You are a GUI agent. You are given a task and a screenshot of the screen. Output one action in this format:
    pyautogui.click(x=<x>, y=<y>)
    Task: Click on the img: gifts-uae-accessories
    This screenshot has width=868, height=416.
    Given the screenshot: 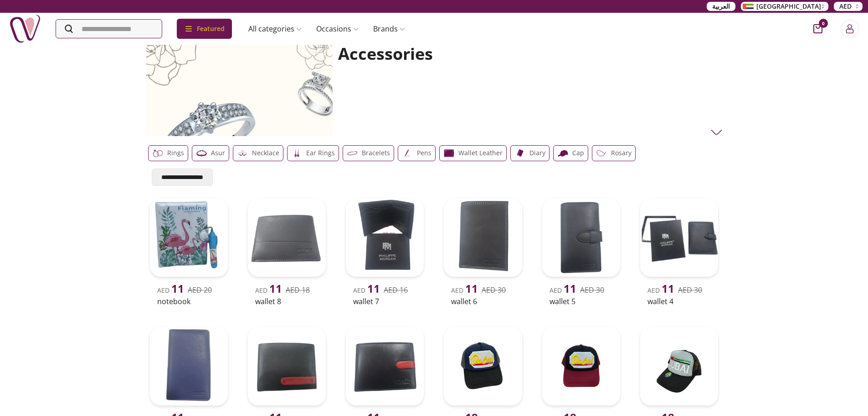 What is the action you would take?
    pyautogui.click(x=239, y=90)
    